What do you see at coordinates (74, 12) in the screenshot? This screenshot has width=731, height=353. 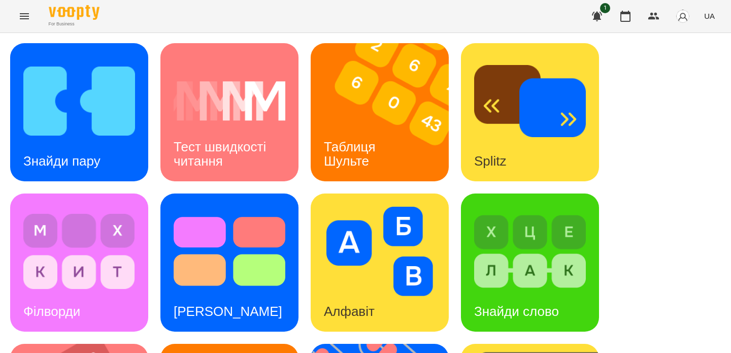 I see `img: Voopty Logo` at bounding box center [74, 12].